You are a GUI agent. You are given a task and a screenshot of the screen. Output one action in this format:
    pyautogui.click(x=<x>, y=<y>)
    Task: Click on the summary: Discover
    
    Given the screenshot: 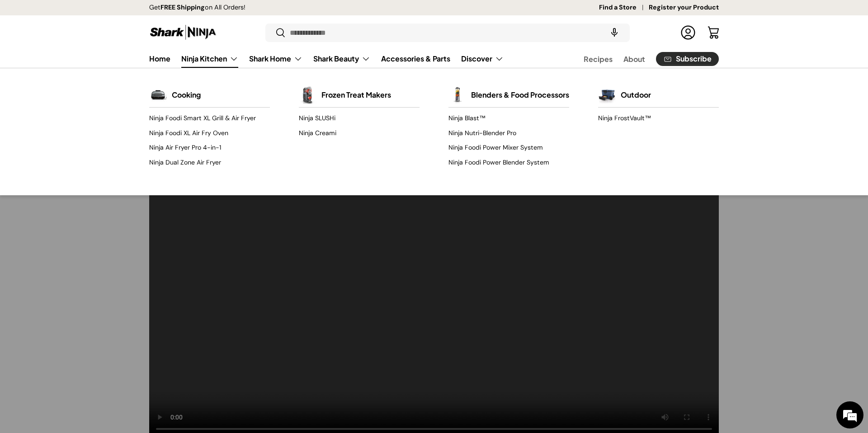 What is the action you would take?
    pyautogui.click(x=483, y=59)
    